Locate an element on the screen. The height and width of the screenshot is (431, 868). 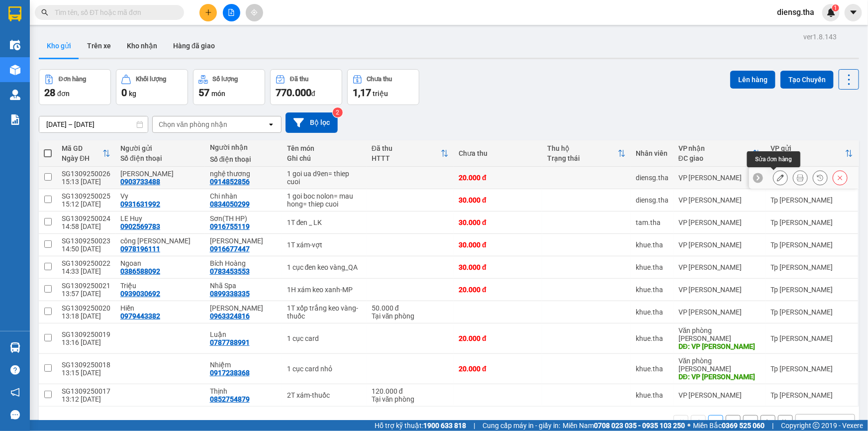
img: icon-new-feature is located at coordinates (831, 12).